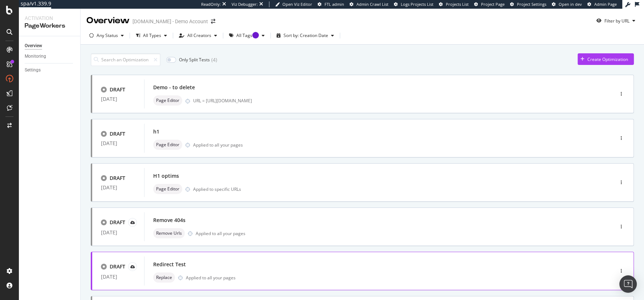 The height and width of the screenshot is (300, 644). I want to click on a: Settings, so click(50, 70).